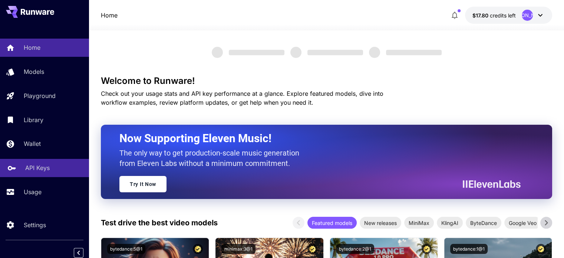  Describe the element at coordinates (109, 15) in the screenshot. I see `a: Home` at that location.